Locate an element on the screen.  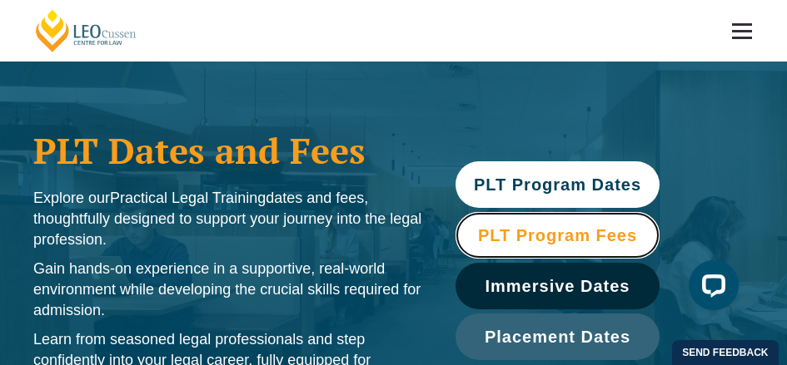
span: Immersive Dates is located at coordinates (558, 286).